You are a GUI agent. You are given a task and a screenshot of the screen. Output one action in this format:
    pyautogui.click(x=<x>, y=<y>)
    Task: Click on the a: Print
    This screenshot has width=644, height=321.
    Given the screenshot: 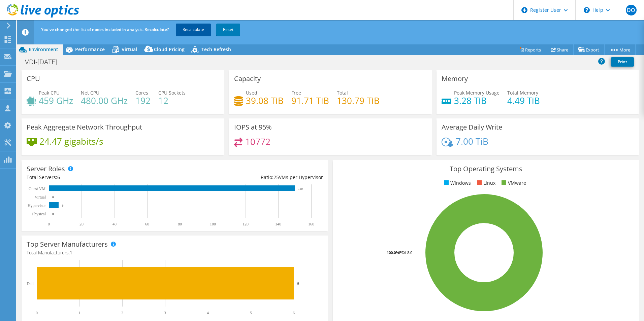 What is the action you would take?
    pyautogui.click(x=622, y=62)
    